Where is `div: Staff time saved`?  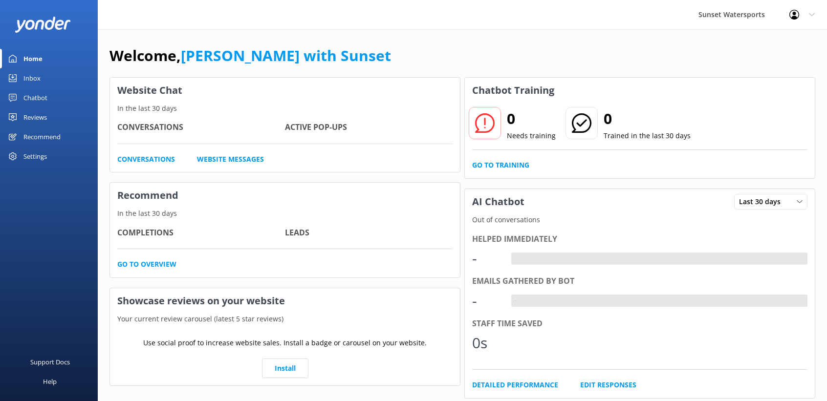
div: Staff time saved is located at coordinates (640, 324).